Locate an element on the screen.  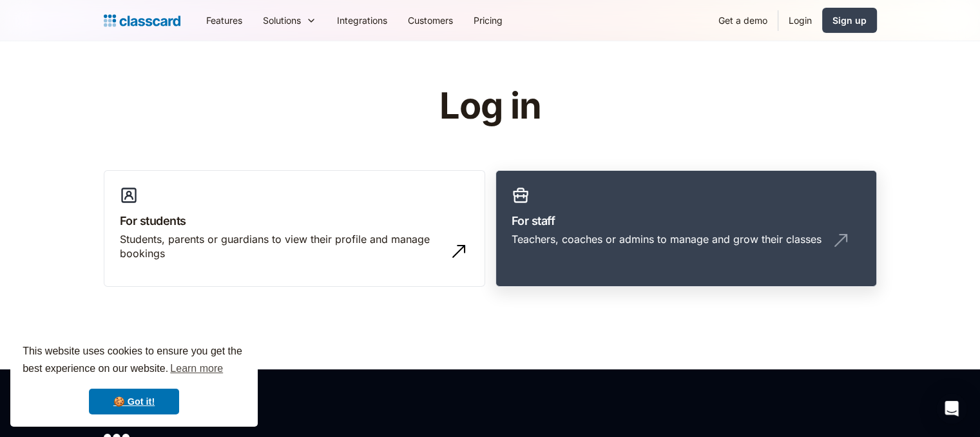
a: Sign up is located at coordinates (849, 20).